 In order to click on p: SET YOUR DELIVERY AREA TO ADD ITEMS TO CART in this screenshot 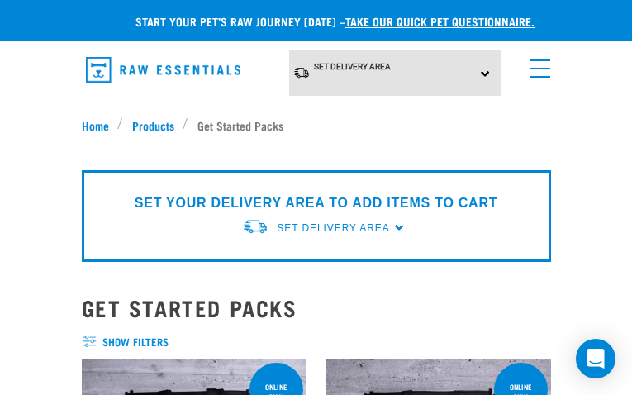, I will do `click(315, 203)`.